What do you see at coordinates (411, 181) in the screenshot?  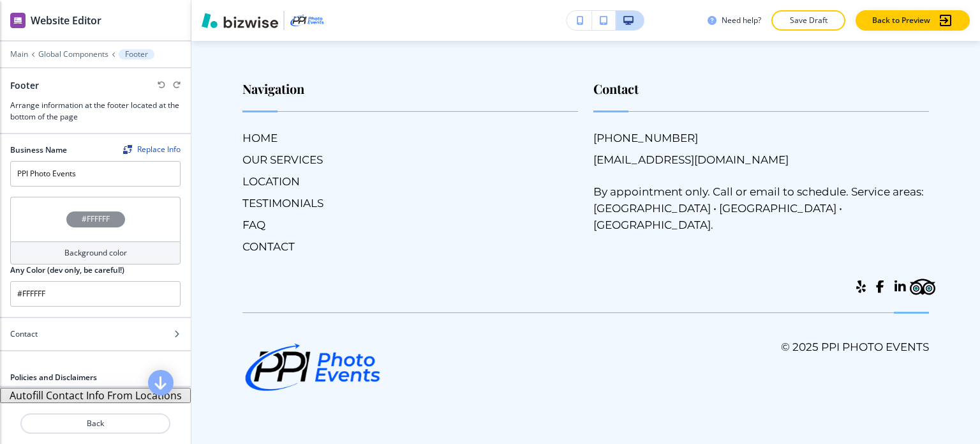 I see `h6: LOCATION` at bounding box center [411, 181].